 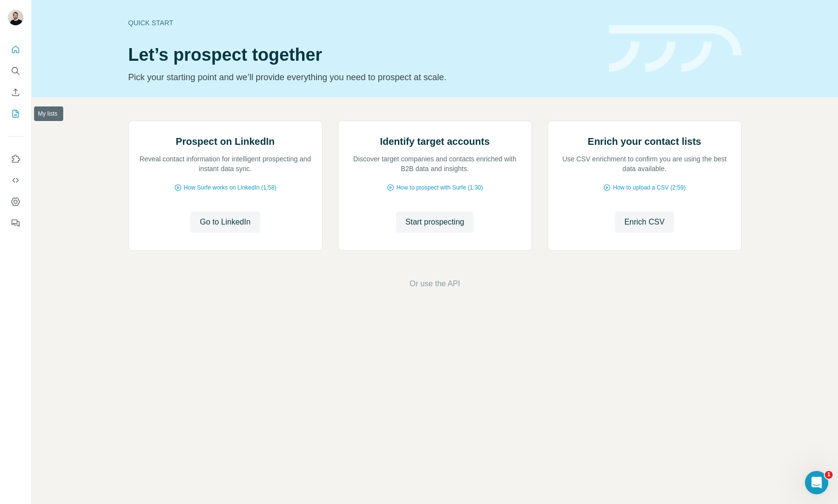 I want to click on button: Feedback, so click(x=15, y=223).